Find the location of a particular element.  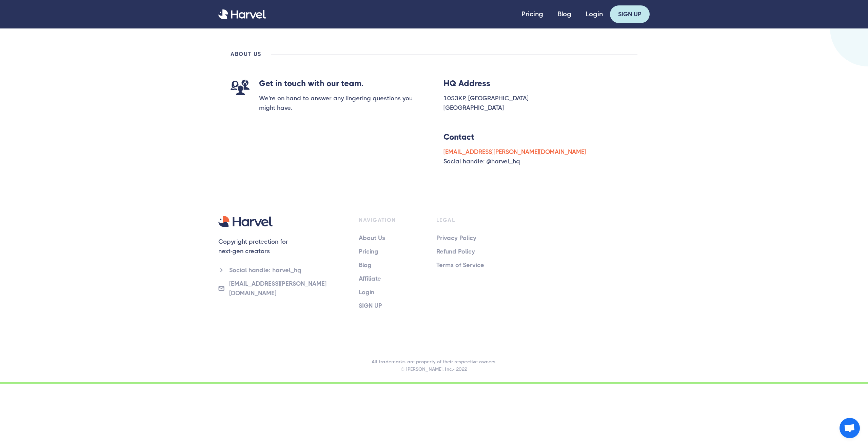

a: Affiliate is located at coordinates (387, 279).